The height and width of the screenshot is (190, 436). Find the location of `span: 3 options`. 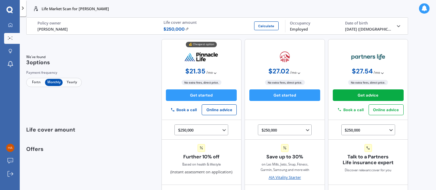

span: 3 options is located at coordinates (38, 62).